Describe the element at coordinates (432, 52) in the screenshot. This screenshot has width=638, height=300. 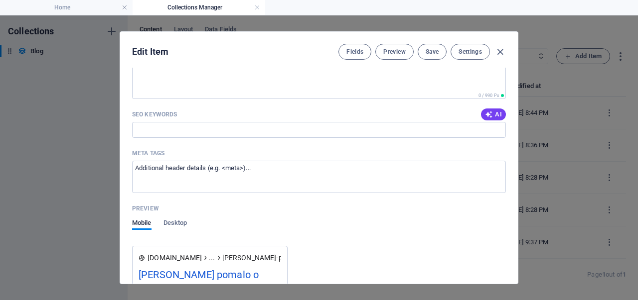
I see `button: Save` at that location.